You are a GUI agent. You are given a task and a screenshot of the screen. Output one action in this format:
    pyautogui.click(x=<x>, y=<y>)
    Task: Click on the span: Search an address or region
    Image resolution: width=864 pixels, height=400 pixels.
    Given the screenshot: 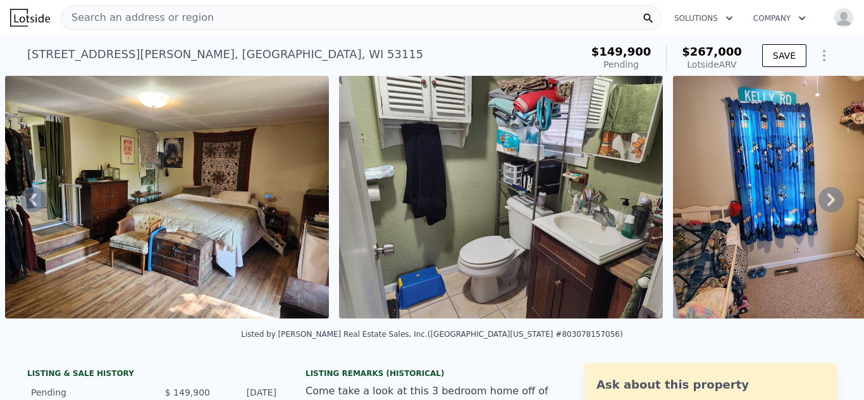 What is the action you would take?
    pyautogui.click(x=137, y=18)
    